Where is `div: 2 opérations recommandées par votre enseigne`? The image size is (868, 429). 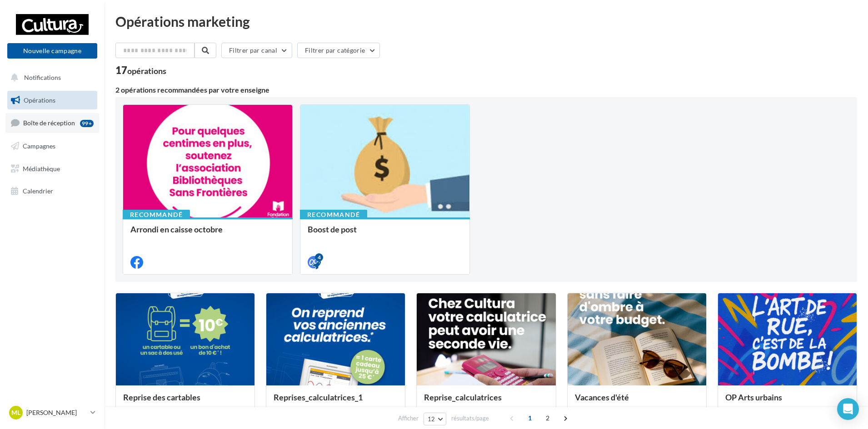
div: 2 opérations recommandées par votre enseigne is located at coordinates (486, 90).